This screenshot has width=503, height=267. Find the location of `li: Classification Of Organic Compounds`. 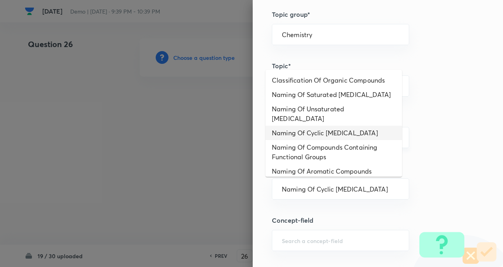

li: Classification Of Organic Compounds is located at coordinates (334, 80).